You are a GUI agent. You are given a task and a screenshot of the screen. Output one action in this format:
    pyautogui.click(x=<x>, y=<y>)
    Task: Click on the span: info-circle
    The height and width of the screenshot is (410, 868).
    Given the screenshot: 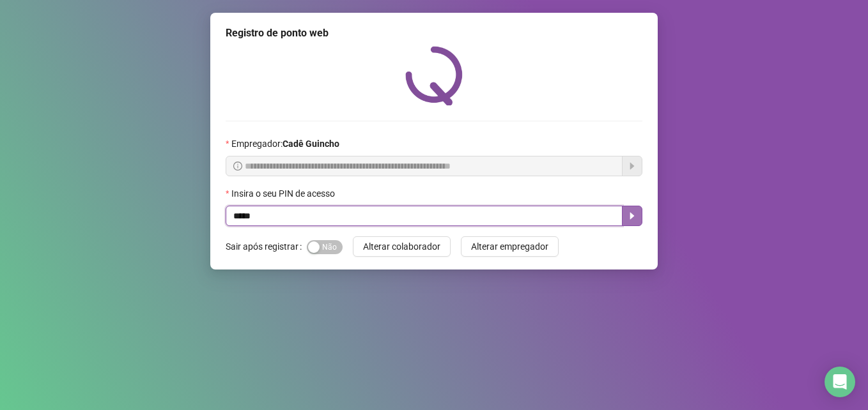 What is the action you would take?
    pyautogui.click(x=238, y=166)
    